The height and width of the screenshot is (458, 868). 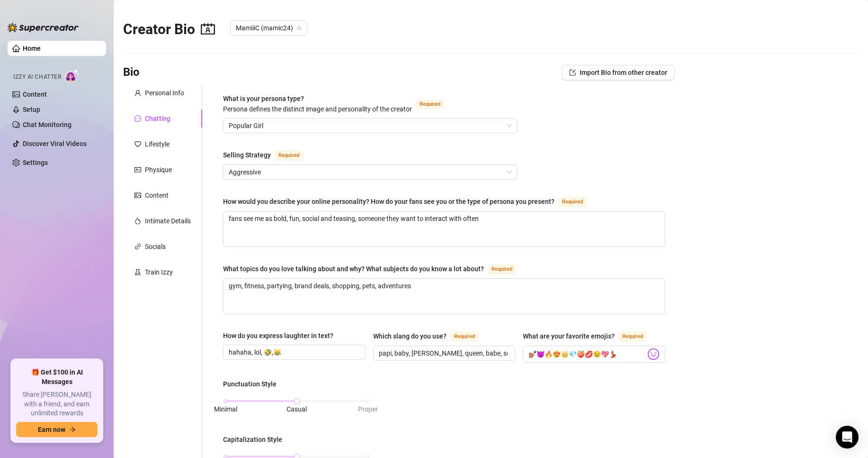 I want to click on h3: Bio, so click(x=131, y=72).